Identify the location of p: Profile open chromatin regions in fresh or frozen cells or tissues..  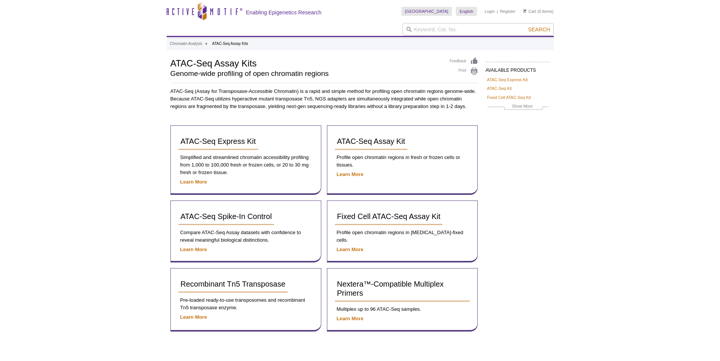
(402, 161).